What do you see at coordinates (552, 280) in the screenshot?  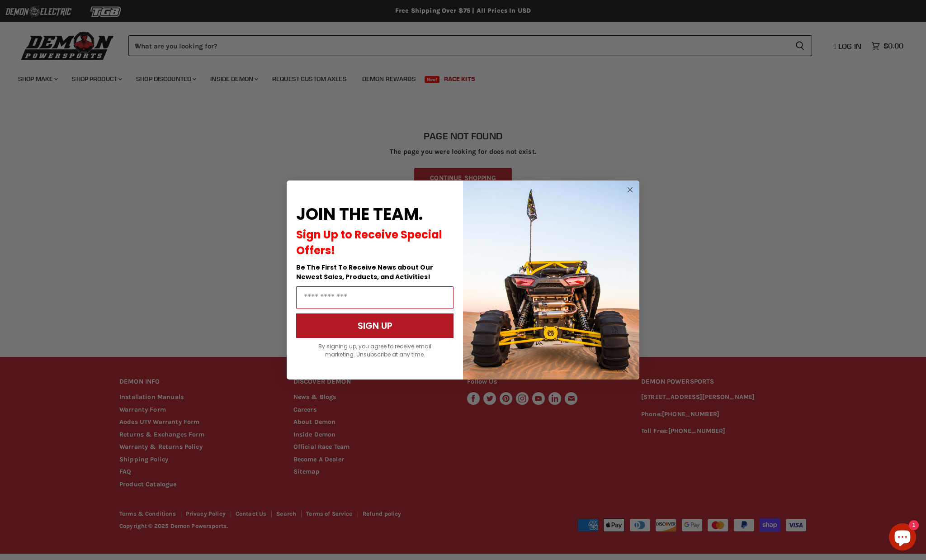 I see `img: a9095488-b6e7-41ba-879d-588abfab540b.jpeg` at bounding box center [552, 280].